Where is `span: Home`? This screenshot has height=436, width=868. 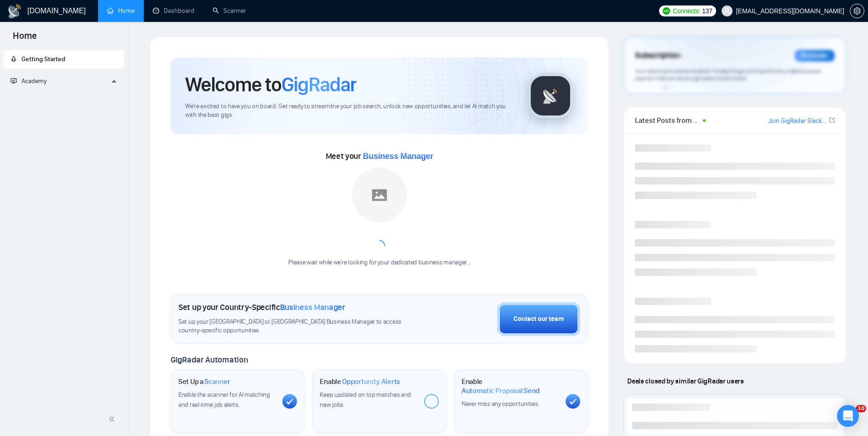 span: Home is located at coordinates (24, 39).